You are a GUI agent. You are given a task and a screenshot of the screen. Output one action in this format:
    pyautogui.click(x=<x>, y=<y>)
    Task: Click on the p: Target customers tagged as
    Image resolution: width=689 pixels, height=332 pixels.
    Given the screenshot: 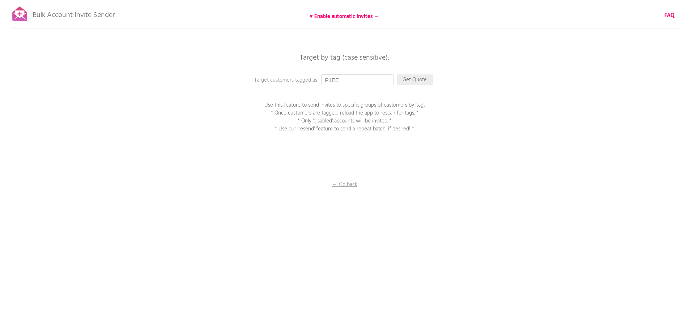 What is the action you would take?
    pyautogui.click(x=327, y=80)
    